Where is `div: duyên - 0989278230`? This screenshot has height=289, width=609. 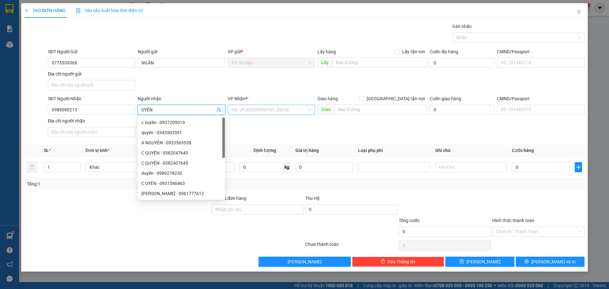
div: duyên - 0989278230 is located at coordinates (181, 173).